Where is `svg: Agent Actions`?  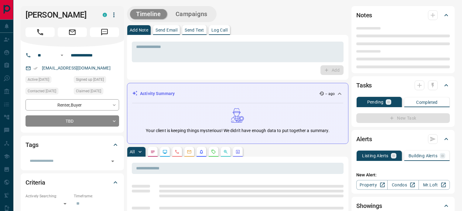
svg: Agent Actions is located at coordinates (238, 152).